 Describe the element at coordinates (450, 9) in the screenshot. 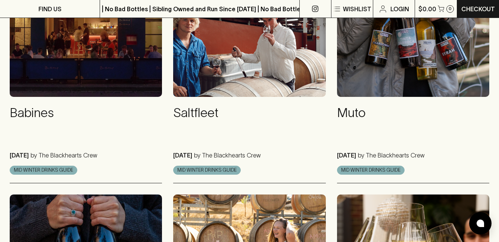

I see `p: 0` at that location.